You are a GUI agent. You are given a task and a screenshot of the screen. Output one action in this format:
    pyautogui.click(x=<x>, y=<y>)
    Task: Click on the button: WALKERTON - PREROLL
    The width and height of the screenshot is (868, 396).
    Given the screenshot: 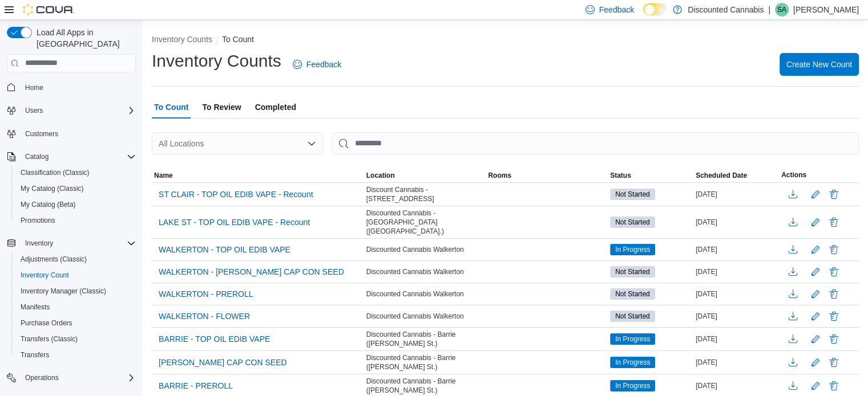 What is the action you would take?
    pyautogui.click(x=205, y=294)
    